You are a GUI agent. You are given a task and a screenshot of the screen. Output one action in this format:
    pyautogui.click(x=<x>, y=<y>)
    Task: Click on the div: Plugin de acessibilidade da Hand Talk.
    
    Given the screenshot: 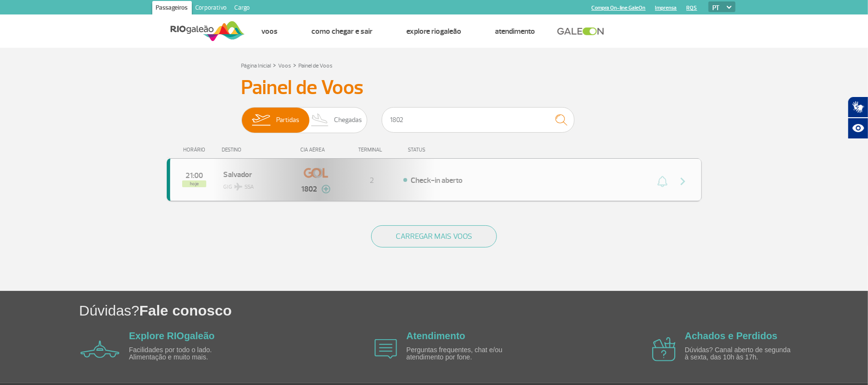 What is the action you would take?
    pyautogui.click(x=858, y=118)
    